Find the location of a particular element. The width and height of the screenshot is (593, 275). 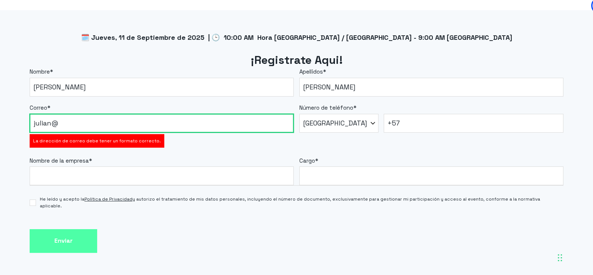

span: Correo is located at coordinates (38, 107).